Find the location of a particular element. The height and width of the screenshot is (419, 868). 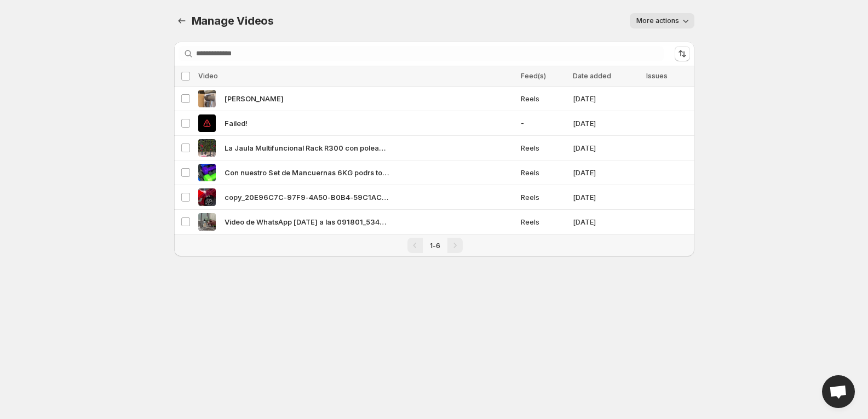

img: La Jaula Multifuncional Rack R300 con poleas ya est disponible en cielomarketcl _ Inclu is located at coordinates (207, 148).